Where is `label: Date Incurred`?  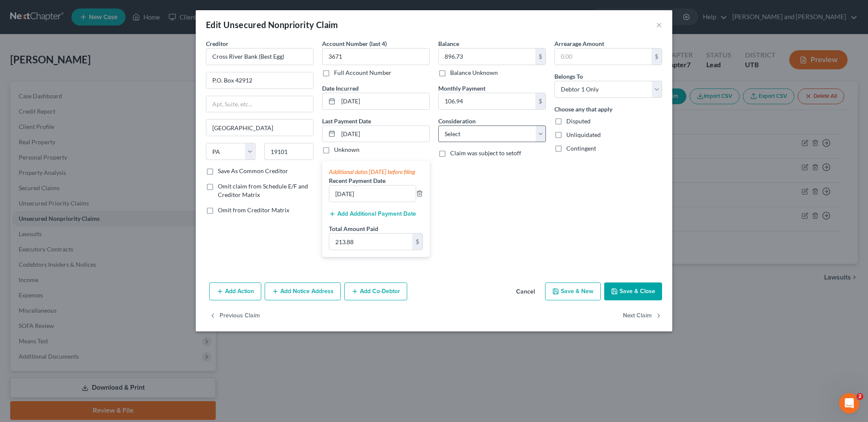 label: Date Incurred is located at coordinates (340, 88).